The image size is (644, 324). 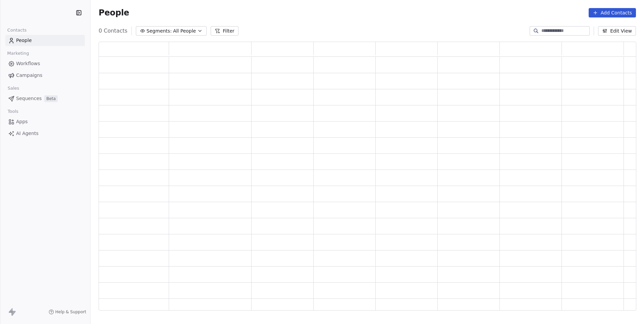 What do you see at coordinates (225, 31) in the screenshot?
I see `button: Filter` at bounding box center [225, 31].